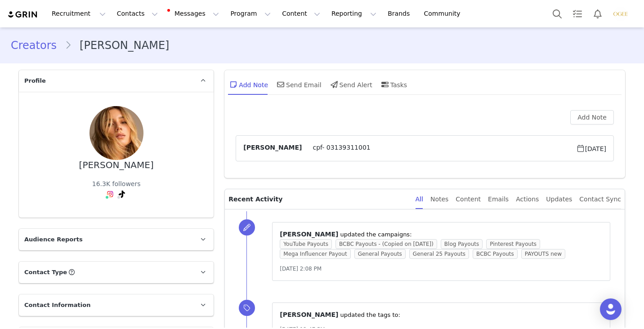 The height and width of the screenshot is (329, 644). What do you see at coordinates (116, 184) in the screenshot?
I see `div: 16.3K followers` at bounding box center [116, 184].